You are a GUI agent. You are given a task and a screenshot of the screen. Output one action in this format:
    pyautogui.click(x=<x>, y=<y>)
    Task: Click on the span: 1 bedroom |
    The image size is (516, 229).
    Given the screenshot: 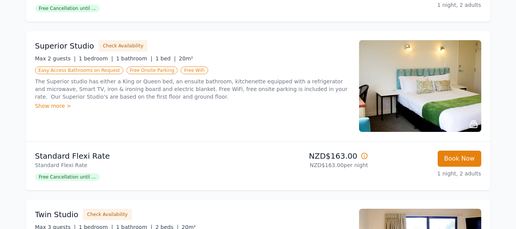 What is the action you would take?
    pyautogui.click(x=96, y=58)
    